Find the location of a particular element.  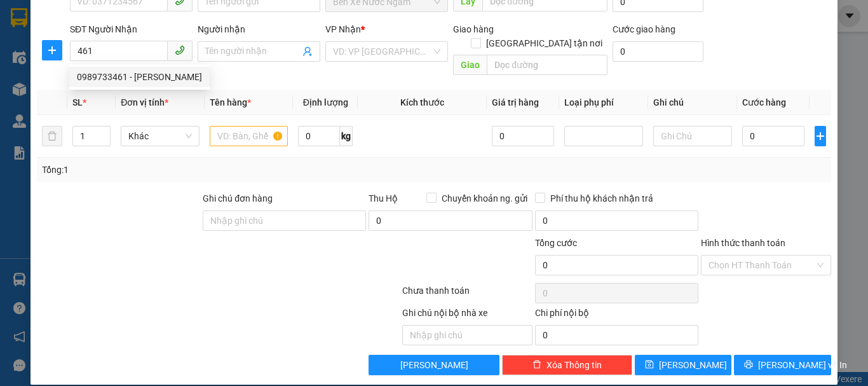

span: up is located at coordinates (103, 132).